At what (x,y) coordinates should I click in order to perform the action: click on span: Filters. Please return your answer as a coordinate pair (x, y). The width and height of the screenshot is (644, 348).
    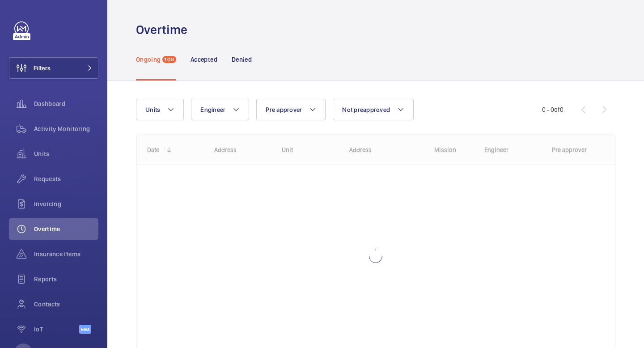
    Looking at the image, I should click on (42, 68).